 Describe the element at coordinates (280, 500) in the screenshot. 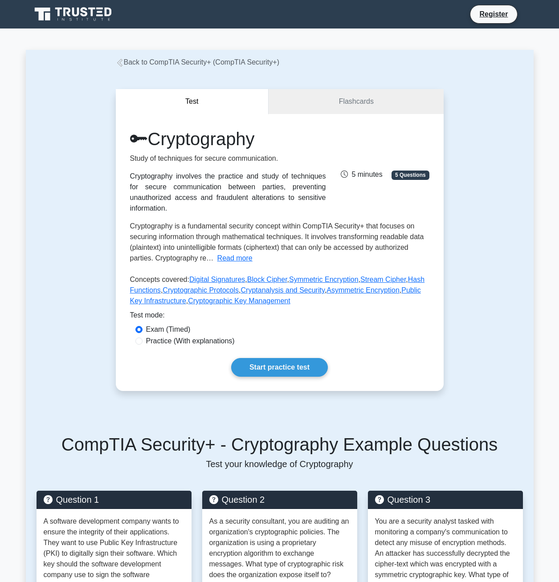

I see `h5: Question 2` at that location.